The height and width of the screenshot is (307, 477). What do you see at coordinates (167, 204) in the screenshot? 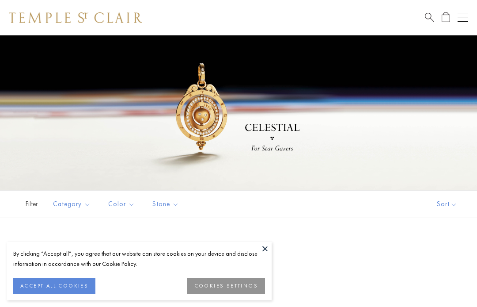
I see `span: Stone` at bounding box center [167, 204].